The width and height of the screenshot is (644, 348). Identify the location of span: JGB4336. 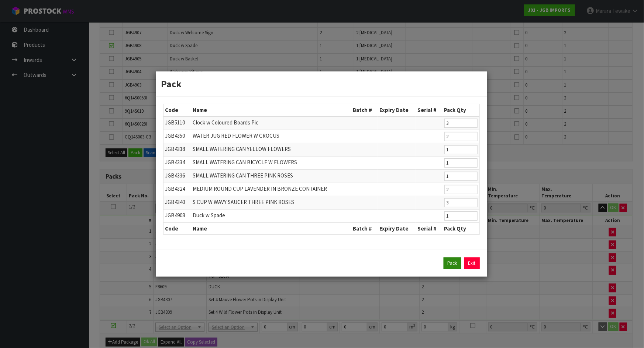
(175, 175).